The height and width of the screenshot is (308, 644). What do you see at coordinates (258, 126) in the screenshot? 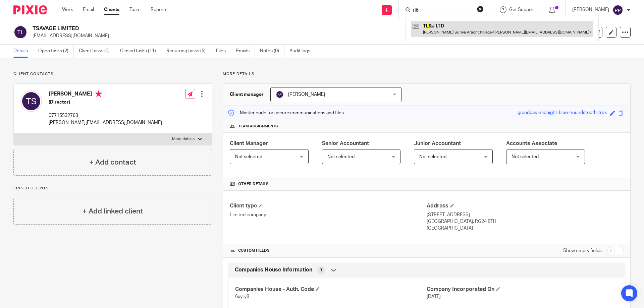
I see `span: Team assignments` at bounding box center [258, 126].